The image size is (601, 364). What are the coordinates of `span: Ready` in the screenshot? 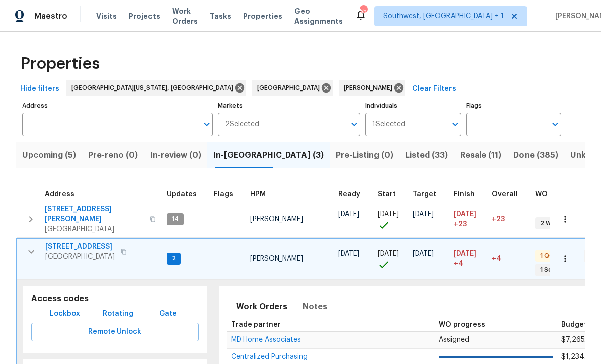 It's located at (349, 194).